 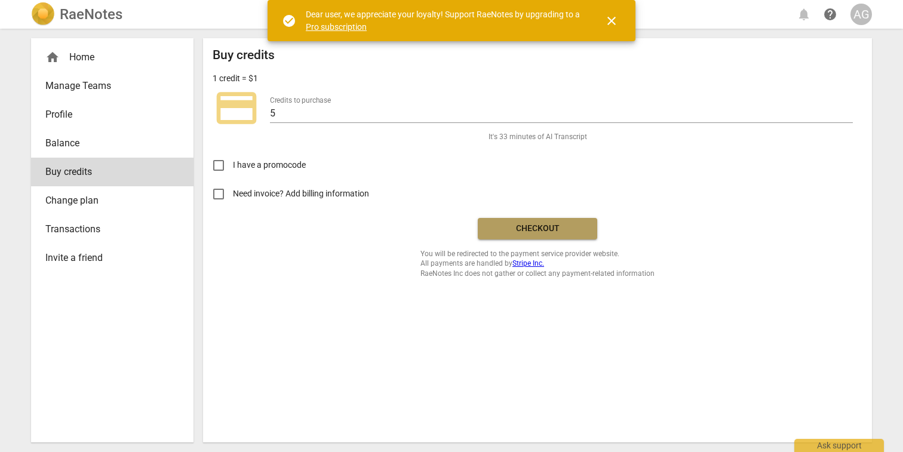 I want to click on div: Ask support, so click(x=839, y=445).